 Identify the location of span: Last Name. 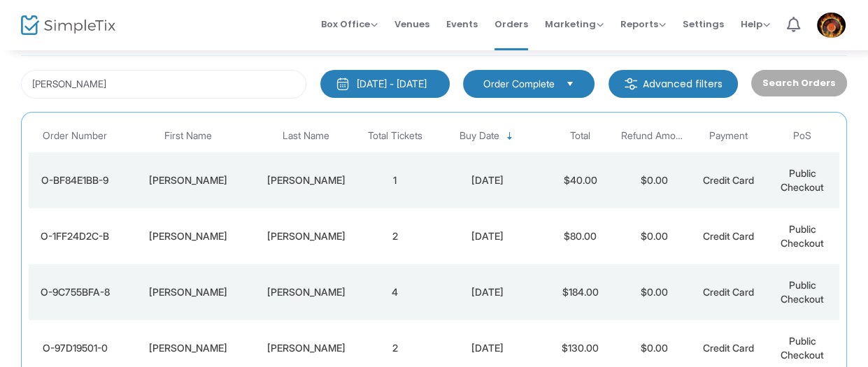
(306, 136).